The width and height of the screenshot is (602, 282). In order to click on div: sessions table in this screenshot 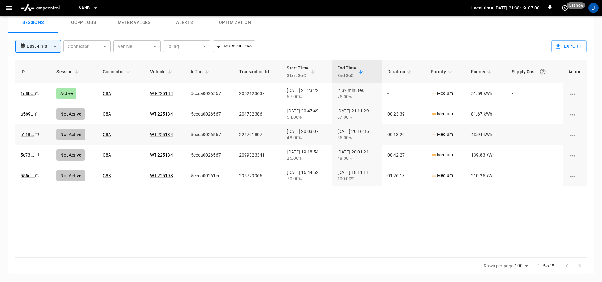, I will do `click(301, 158)`.